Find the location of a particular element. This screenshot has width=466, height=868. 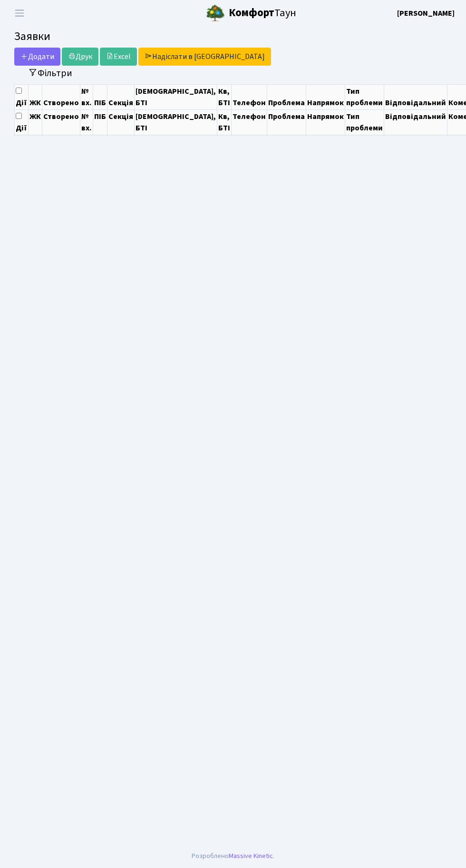

a: Друк is located at coordinates (80, 57).